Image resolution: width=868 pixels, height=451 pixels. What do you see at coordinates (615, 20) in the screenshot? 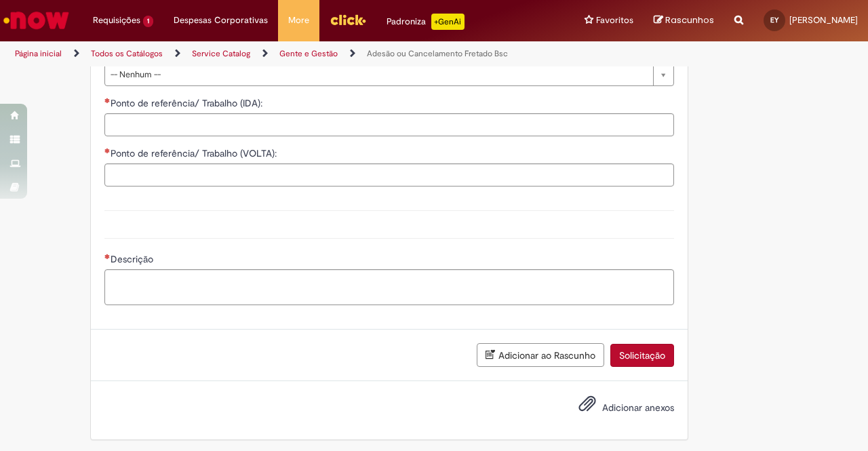
I see `span: Favoritos` at bounding box center [615, 20].